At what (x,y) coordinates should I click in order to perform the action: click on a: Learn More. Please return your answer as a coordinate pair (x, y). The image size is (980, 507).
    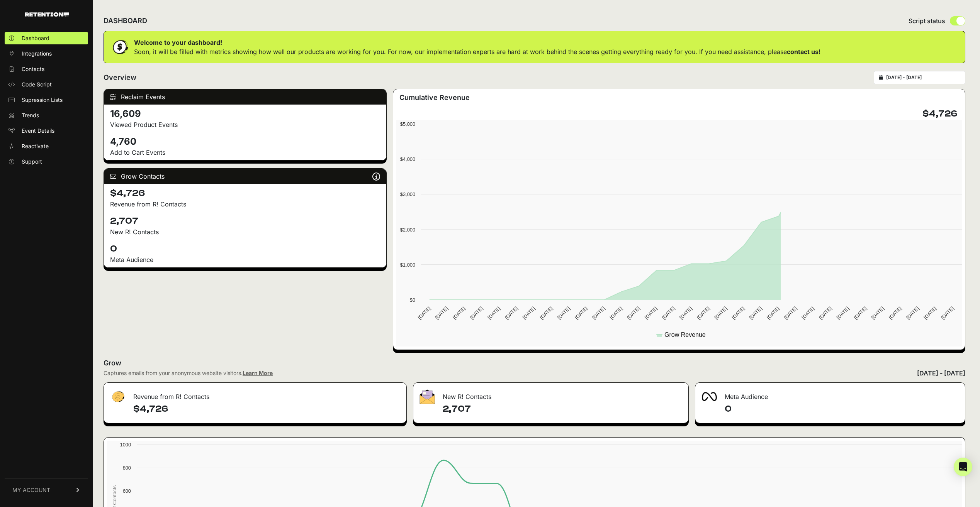
    Looking at the image, I should click on (258, 373).